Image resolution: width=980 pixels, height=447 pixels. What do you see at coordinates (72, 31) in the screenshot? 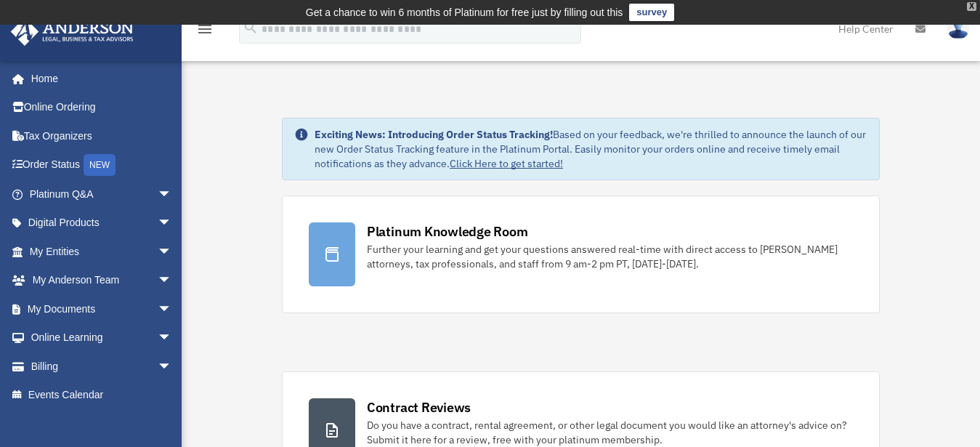
I see `img: Anderson Advisors Platinum Portal` at bounding box center [72, 31].